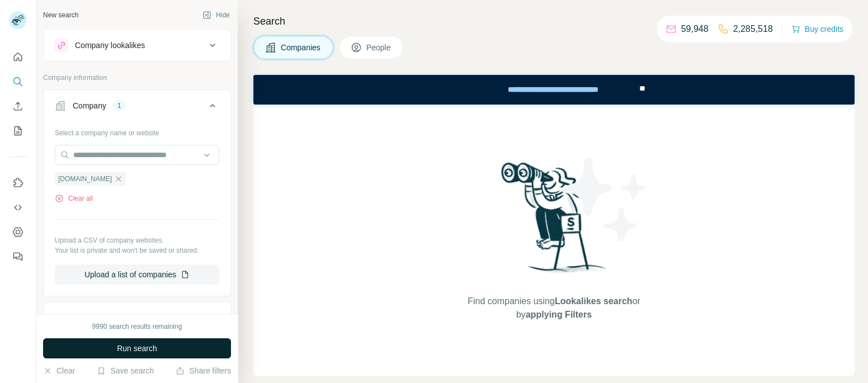  What do you see at coordinates (137, 327) in the screenshot?
I see `div: 9990 search results remaining` at bounding box center [137, 327].